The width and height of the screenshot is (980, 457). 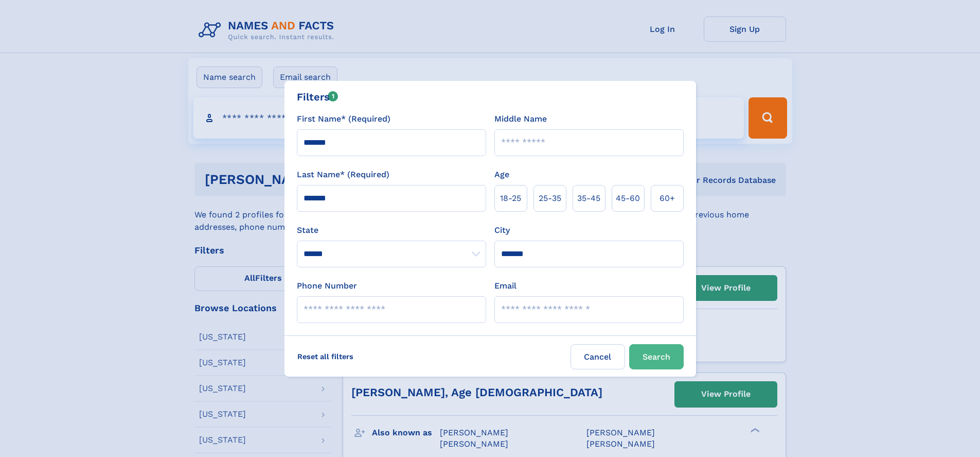 What do you see at coordinates (505, 285) in the screenshot?
I see `label: Email` at bounding box center [505, 285].